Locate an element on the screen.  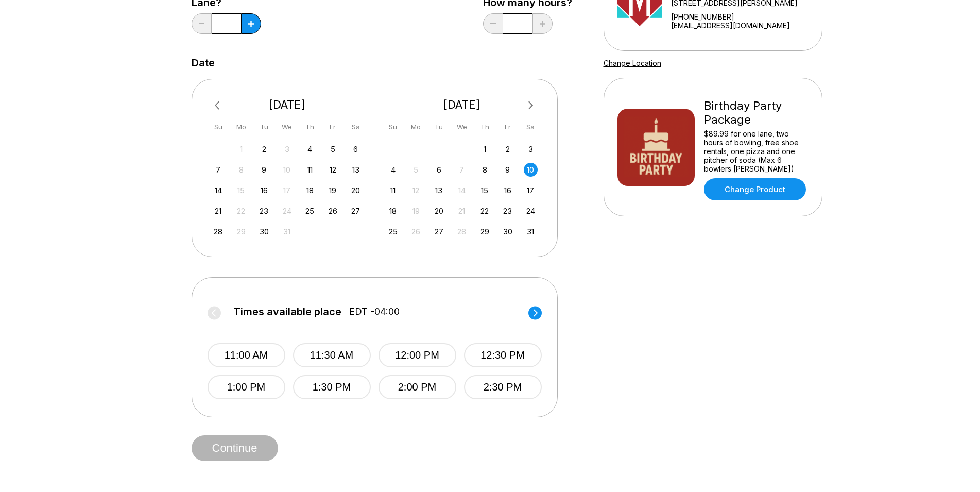
div: Choose Thursday, January 1st, 2026 is located at coordinates (484, 149).